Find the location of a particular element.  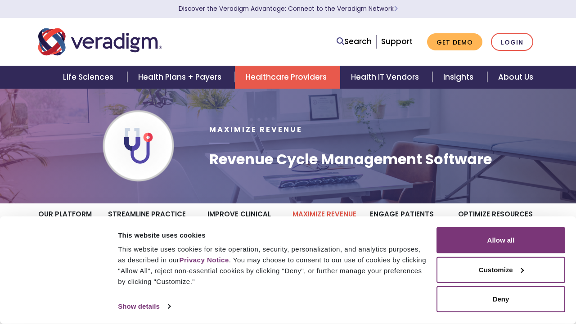

h1: Revenue Cycle Management Software is located at coordinates (351, 159).